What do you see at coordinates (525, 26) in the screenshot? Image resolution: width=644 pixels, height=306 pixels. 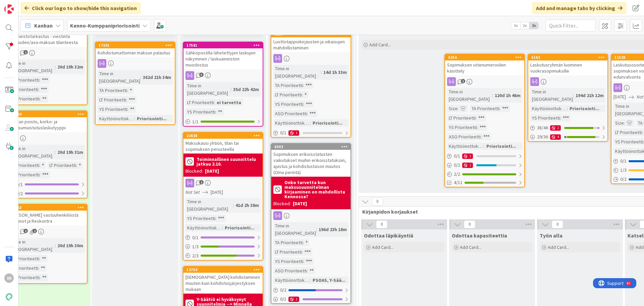 I see `span: 2x` at bounding box center [525, 26].